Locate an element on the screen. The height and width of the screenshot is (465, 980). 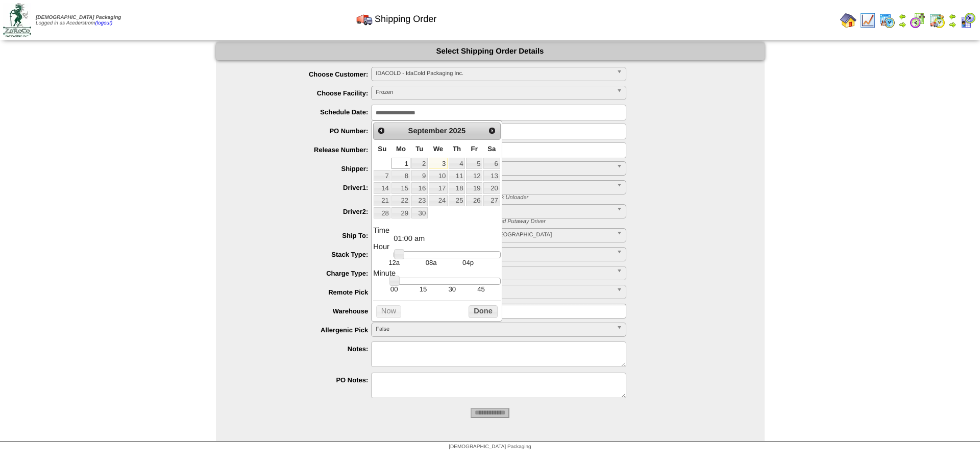
span: Frozen is located at coordinates (494, 92).